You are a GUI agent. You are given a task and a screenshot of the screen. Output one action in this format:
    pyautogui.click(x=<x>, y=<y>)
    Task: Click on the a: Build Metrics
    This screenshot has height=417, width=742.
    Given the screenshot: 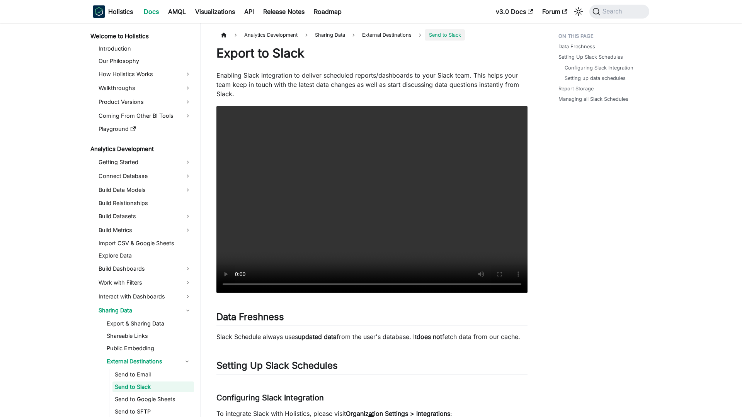 What is the action you would take?
    pyautogui.click(x=145, y=230)
    